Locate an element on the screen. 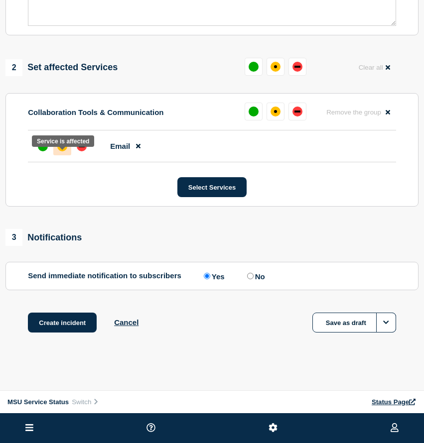 The height and width of the screenshot is (443, 424). span: Email is located at coordinates (120, 146).